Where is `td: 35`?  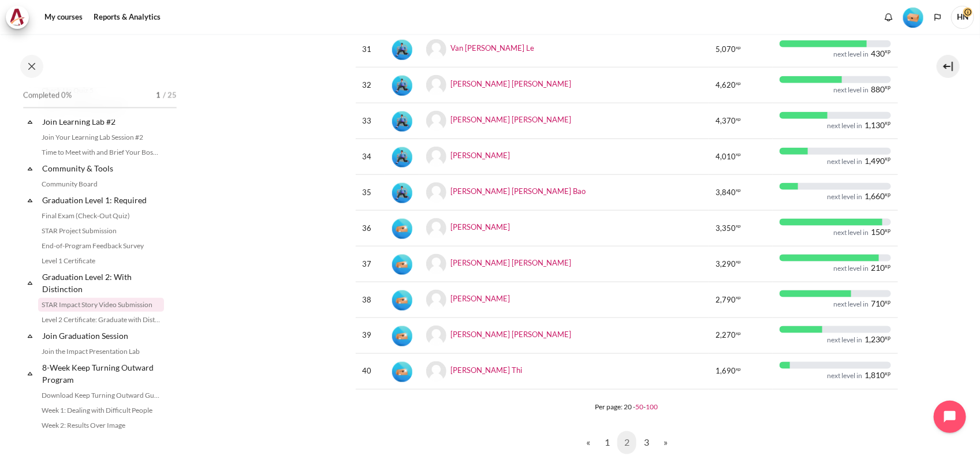 td: 35 is located at coordinates (370, 193).